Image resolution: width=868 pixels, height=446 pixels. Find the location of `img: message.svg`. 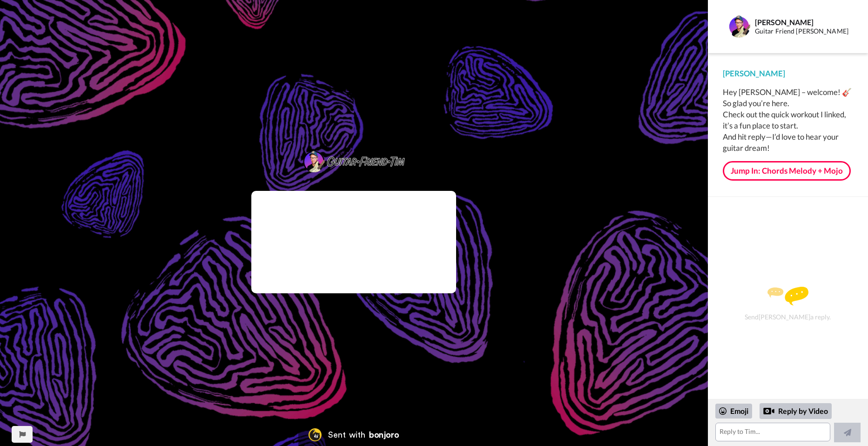

img: message.svg is located at coordinates (787, 296).